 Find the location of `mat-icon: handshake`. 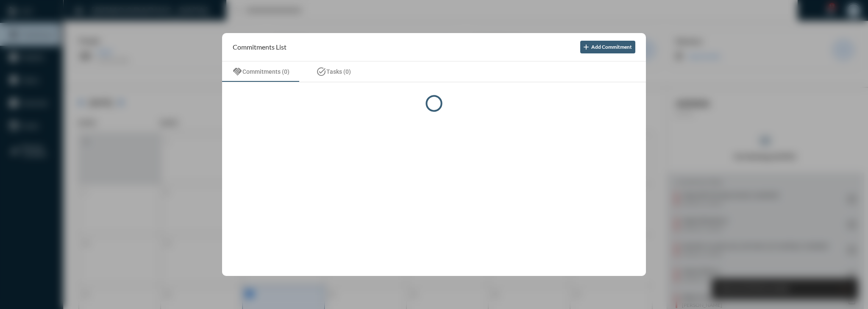

mat-icon: handshake is located at coordinates (237, 72).